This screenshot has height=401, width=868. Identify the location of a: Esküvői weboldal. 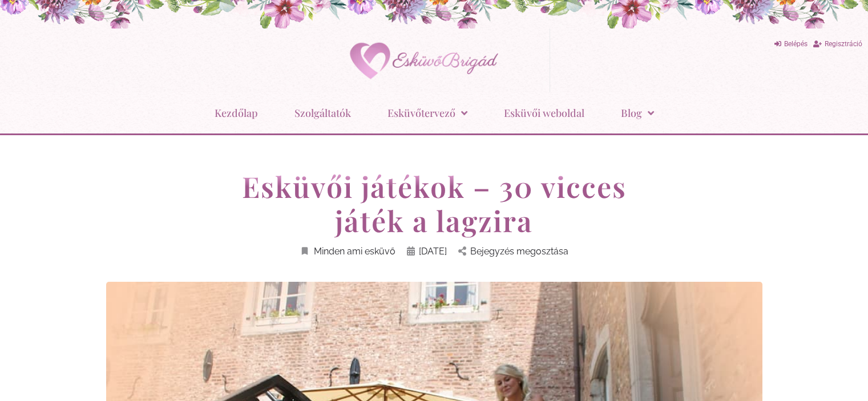
(544, 113).